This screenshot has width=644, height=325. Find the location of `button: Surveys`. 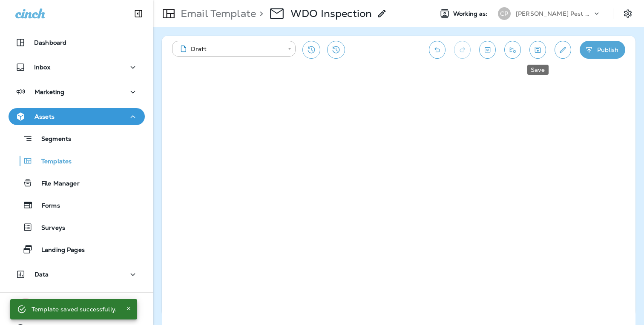

button: Surveys is located at coordinates (76, 227).